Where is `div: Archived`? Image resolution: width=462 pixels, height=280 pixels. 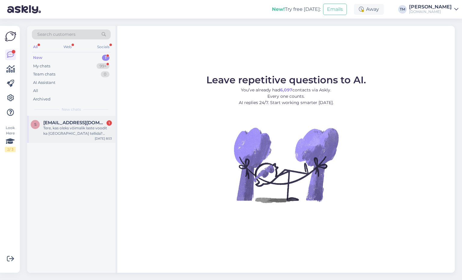 div: Archived is located at coordinates (42, 99).